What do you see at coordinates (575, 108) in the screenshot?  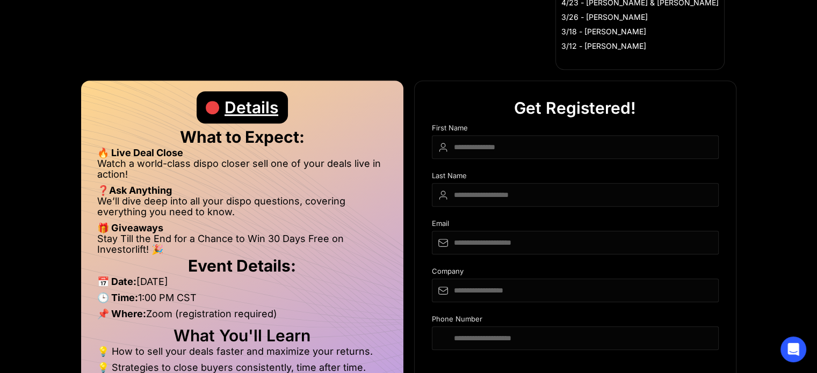 I see `div: Get Registered!` at bounding box center [575, 108].